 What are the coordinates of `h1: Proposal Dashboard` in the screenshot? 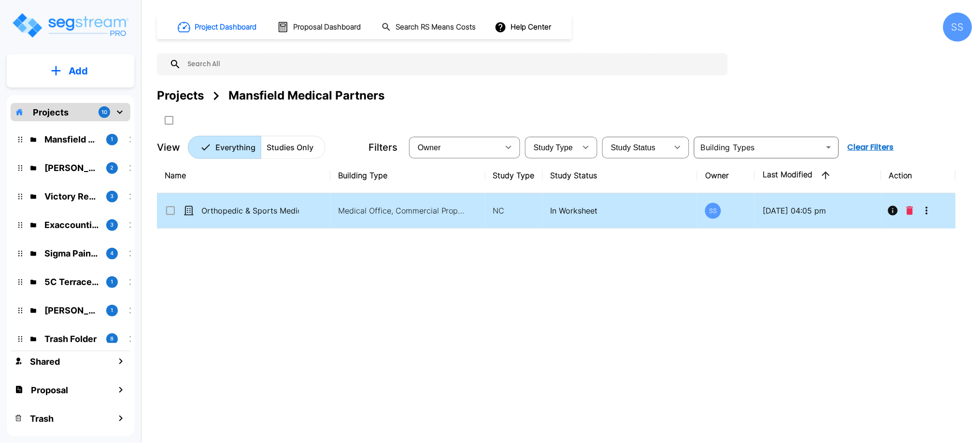 It's located at (327, 27).